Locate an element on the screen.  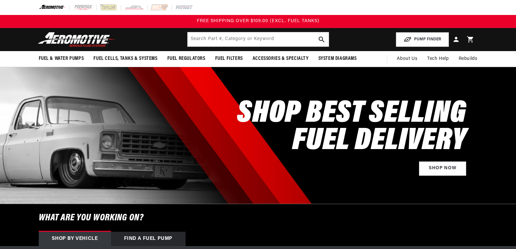
a: About Us is located at coordinates (407, 59).